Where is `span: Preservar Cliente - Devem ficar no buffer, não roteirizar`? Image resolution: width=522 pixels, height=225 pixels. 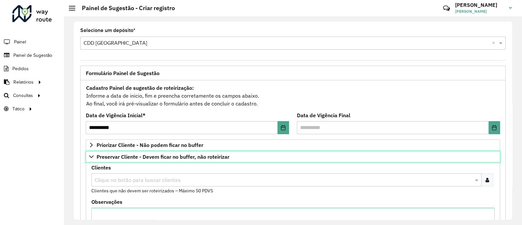
span: Preservar Cliente - Devem ficar no buffer, não roteirizar is located at coordinates (163, 157).